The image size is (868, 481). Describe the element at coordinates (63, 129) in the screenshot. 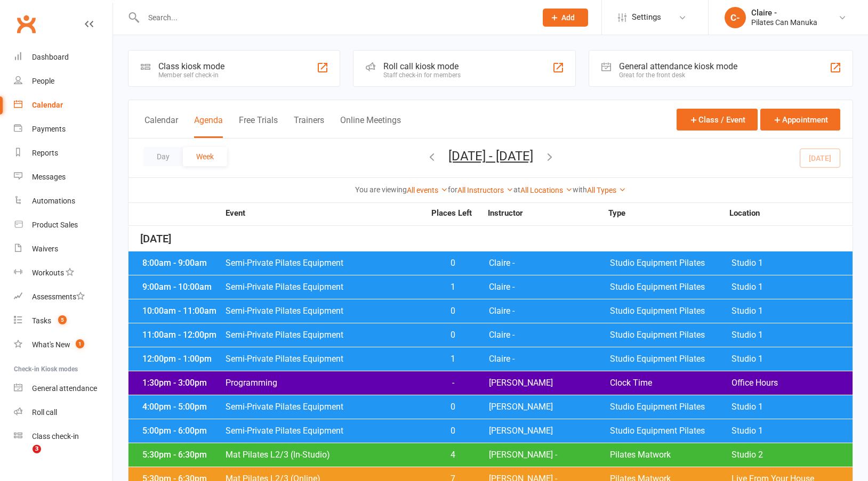

I see `a: Payments` at that location.